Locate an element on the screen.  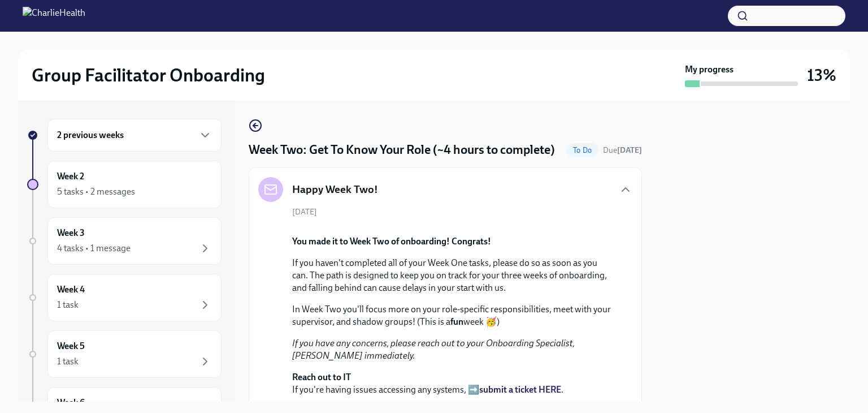
strong: fun is located at coordinates (456, 321).